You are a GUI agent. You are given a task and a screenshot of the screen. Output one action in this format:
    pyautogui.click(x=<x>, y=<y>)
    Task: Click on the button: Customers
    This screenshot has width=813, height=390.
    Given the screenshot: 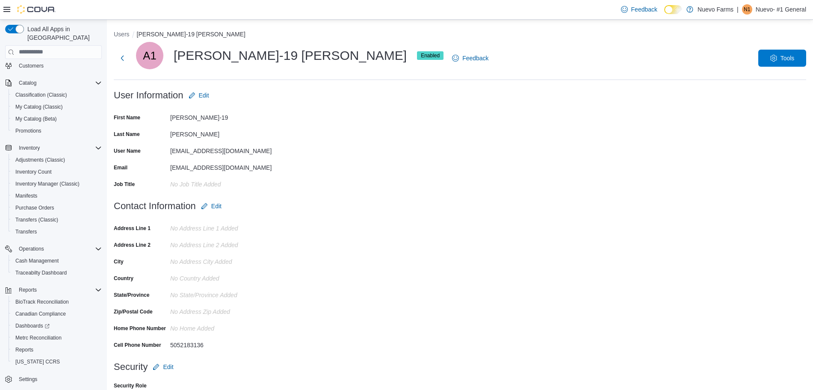 What is the action you would take?
    pyautogui.click(x=53, y=65)
    